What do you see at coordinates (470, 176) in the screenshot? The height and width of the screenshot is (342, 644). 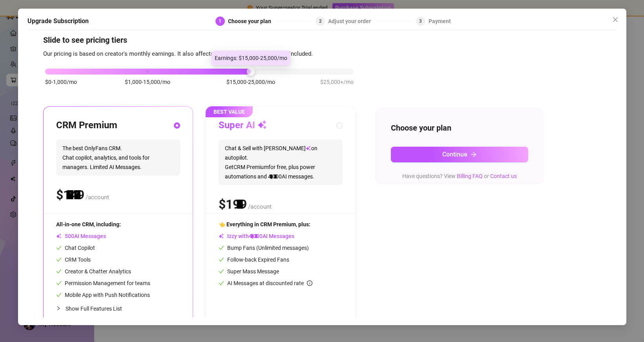 I see `a: Billing FAQ` at bounding box center [470, 176].